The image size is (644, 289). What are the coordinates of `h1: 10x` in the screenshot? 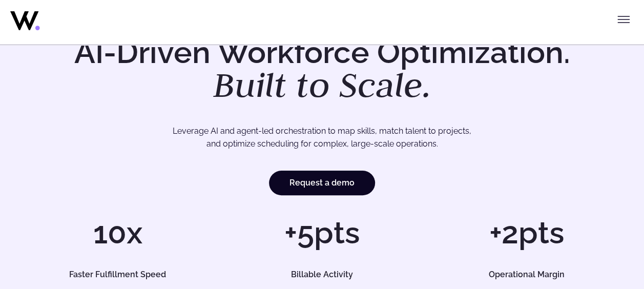 It's located at (117, 232).